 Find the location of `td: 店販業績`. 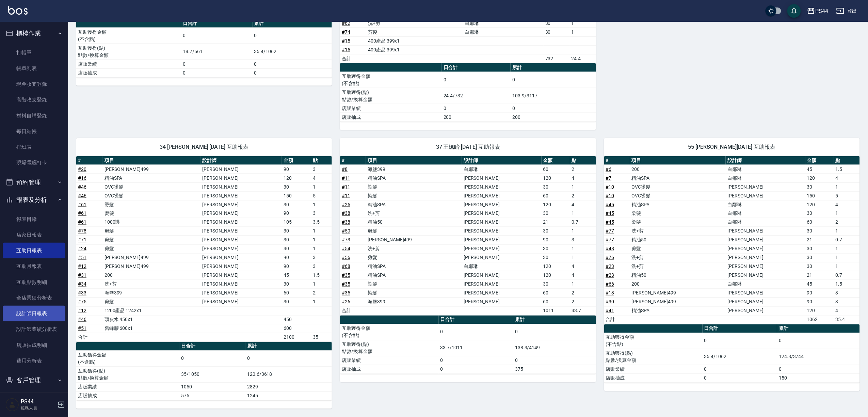

td: 店販業績 is located at coordinates (128, 64).